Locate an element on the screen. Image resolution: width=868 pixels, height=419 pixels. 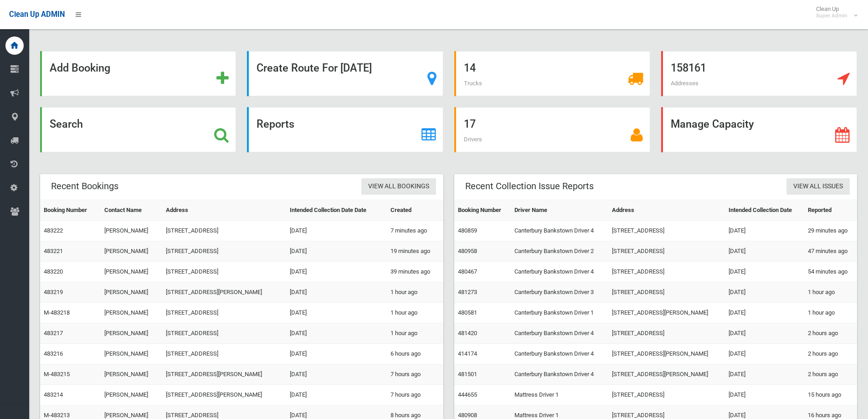
a: 481501 is located at coordinates (467, 374).